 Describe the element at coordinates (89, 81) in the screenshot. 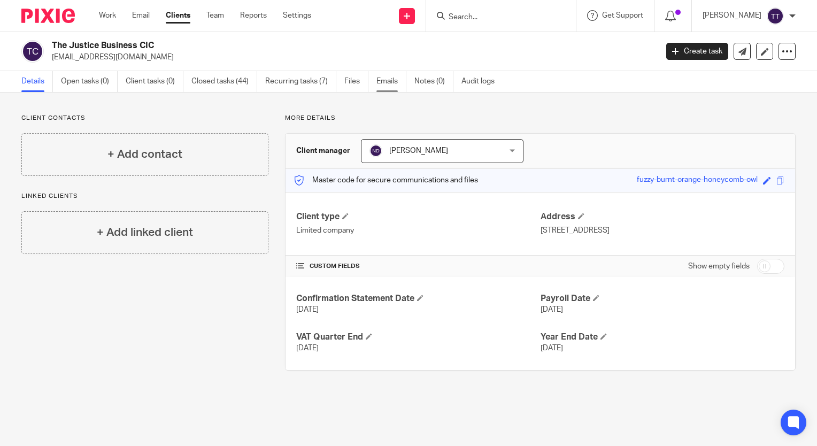

I see `a: Open tasks (0)` at that location.